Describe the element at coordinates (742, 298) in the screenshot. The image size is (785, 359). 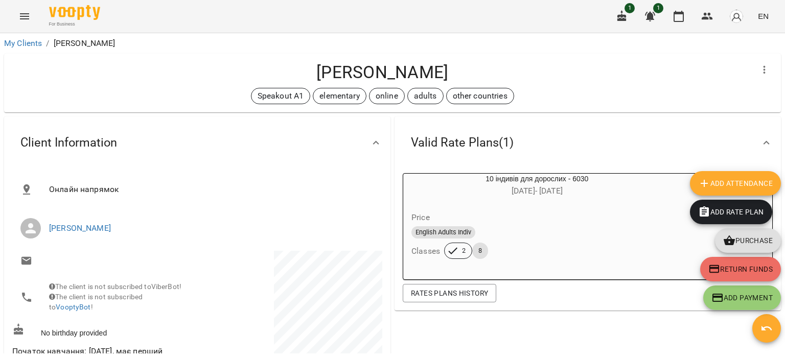
I see `button: Add Payment` at that location.